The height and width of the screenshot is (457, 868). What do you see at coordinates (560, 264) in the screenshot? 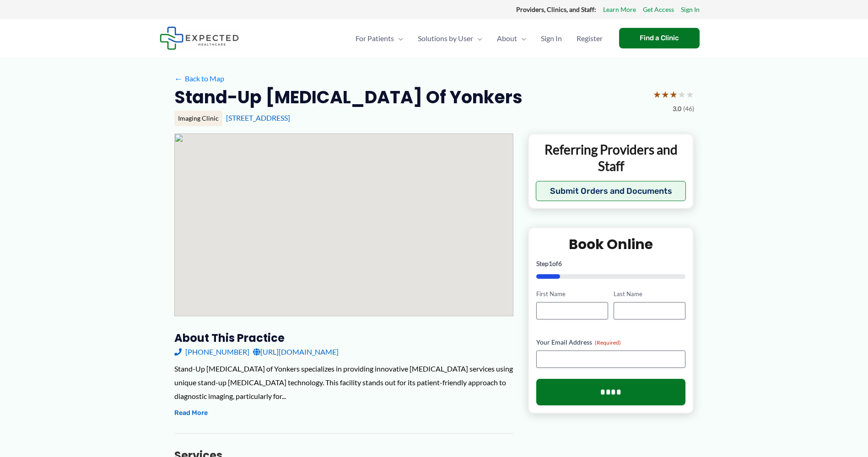
I see `span: 6` at bounding box center [560, 264].